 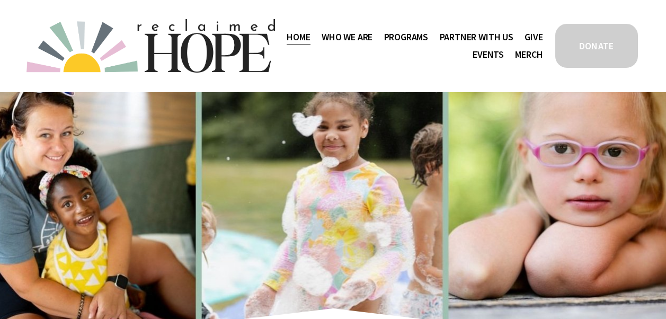 I want to click on a: Events, so click(x=488, y=55).